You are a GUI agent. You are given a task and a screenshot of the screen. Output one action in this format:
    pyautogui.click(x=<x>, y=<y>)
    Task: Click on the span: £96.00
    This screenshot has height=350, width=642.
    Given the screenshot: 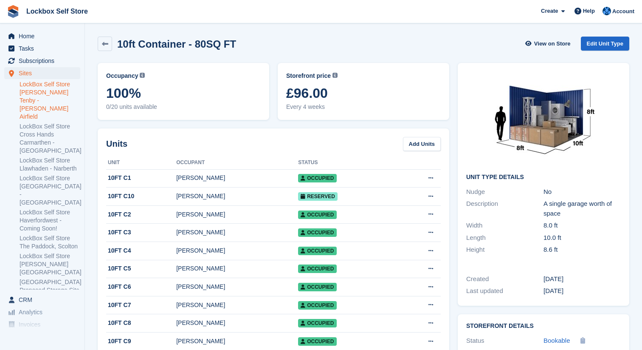 What is the action you would take?
    pyautogui.click(x=364, y=93)
    